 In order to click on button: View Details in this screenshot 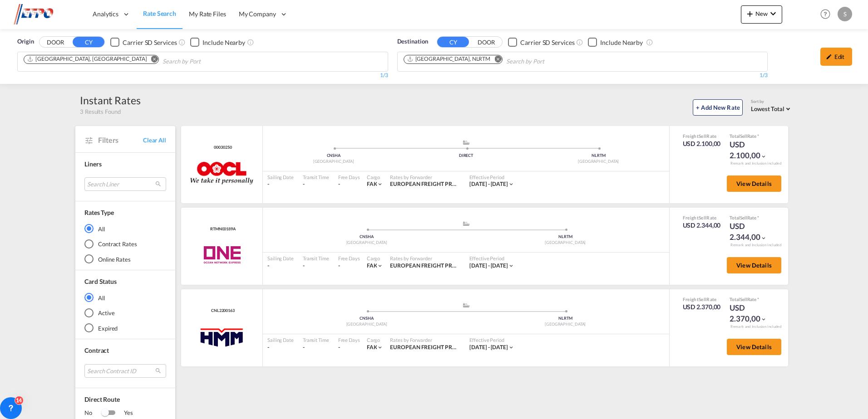, I will do `click(754, 266)`.